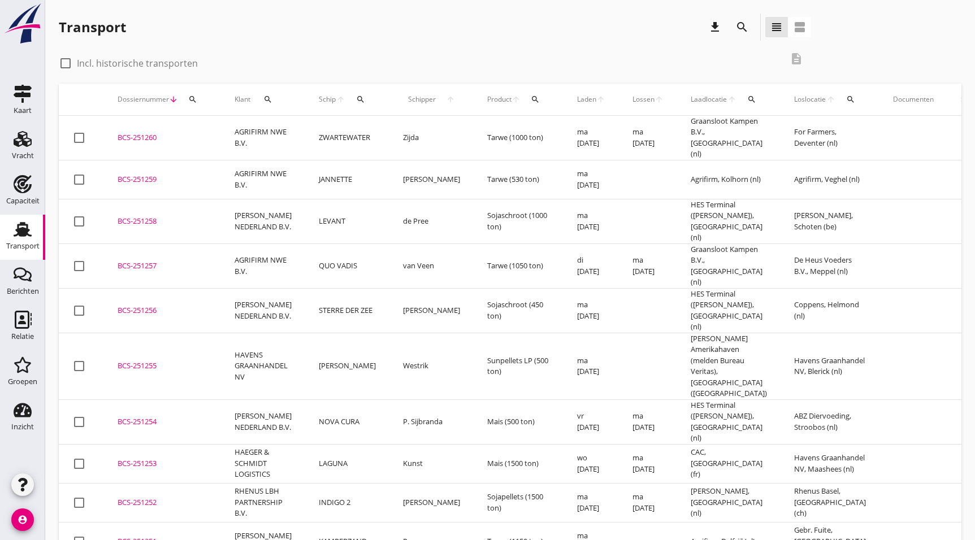  What do you see at coordinates (830, 422) in the screenshot?
I see `td: ABZ Diervoeding, Stroobos (nl)` at bounding box center [830, 422].